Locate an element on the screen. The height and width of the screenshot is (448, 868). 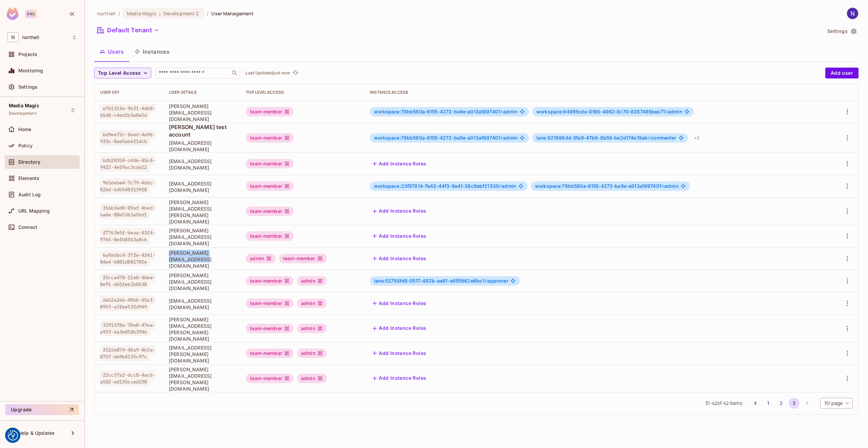
nav: pagination navigation is located at coordinates (781, 403).